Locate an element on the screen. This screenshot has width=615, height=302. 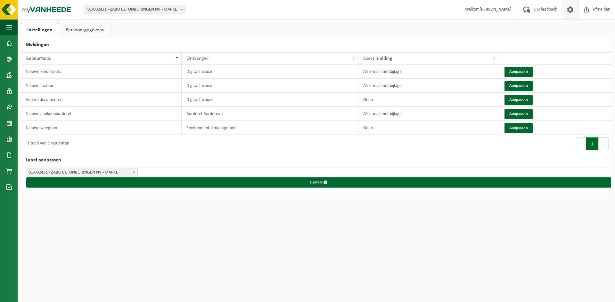
span: Gebeurtenis is located at coordinates (38, 59).